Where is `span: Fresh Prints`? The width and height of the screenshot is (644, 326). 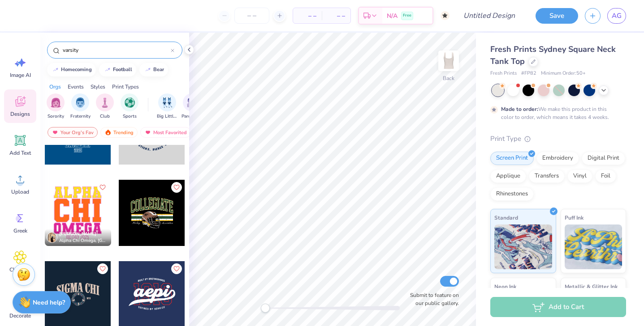
span: Fresh Prints is located at coordinates (503, 74).